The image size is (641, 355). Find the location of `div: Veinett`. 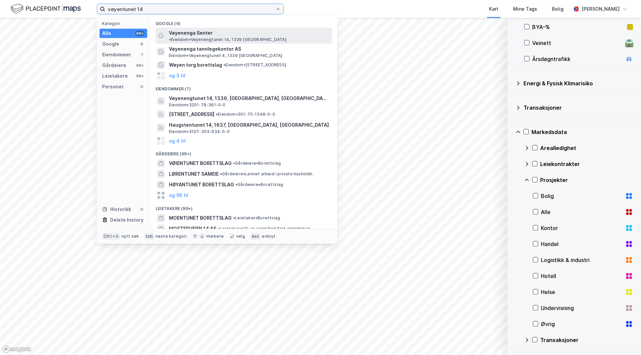

div: Veinett is located at coordinates (577, 43).